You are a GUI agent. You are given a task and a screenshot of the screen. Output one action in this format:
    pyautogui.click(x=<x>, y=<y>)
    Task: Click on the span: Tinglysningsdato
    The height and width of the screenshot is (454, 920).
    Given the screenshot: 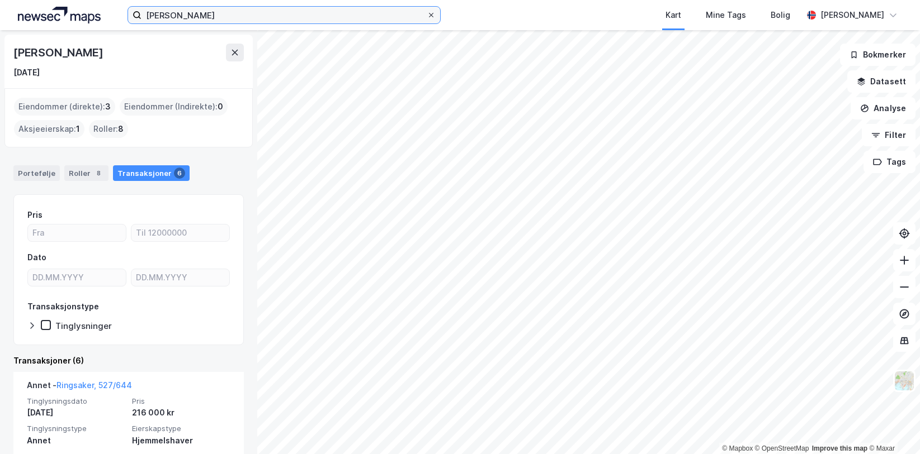 What is the action you would take?
    pyautogui.click(x=76, y=401)
    